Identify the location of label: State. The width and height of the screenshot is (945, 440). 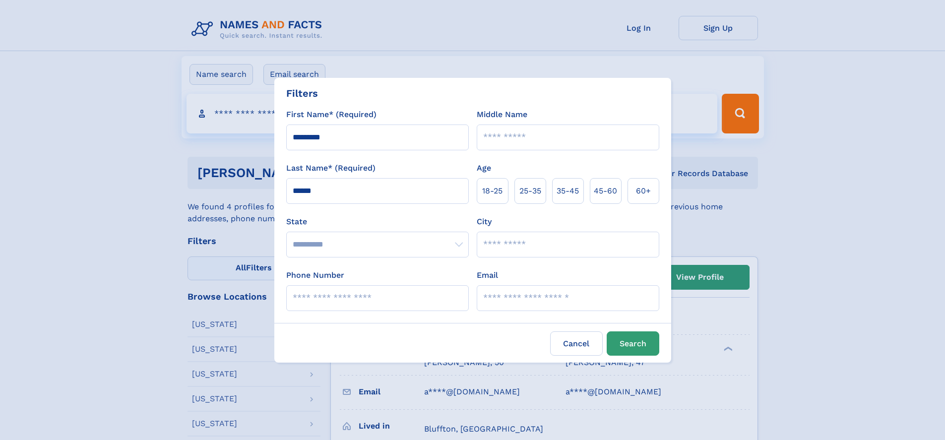
(377, 222).